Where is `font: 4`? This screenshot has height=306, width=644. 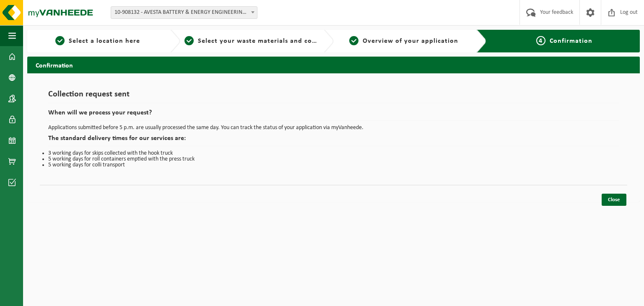 font: 4 is located at coordinates (541, 41).